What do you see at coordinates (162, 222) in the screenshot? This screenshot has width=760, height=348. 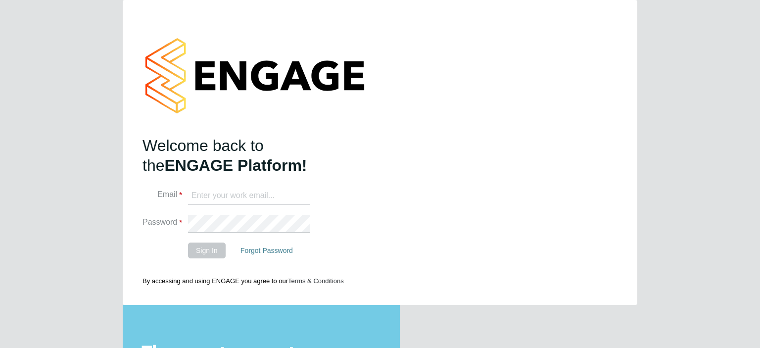 I see `label: Password` at bounding box center [162, 222].